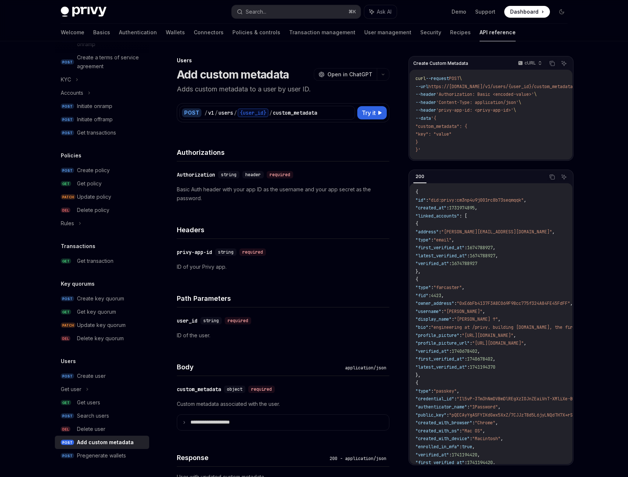 The height and width of the screenshot is (477, 628). What do you see at coordinates (88, 402) in the screenshot?
I see `div: Get users` at bounding box center [88, 402].